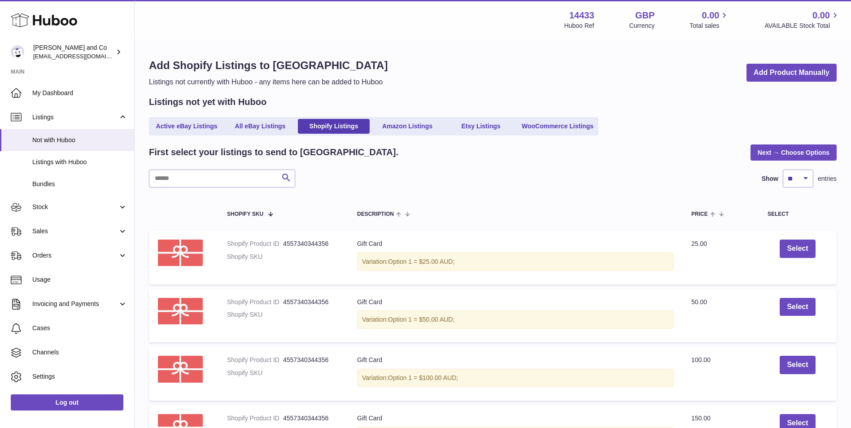 This screenshot has height=428, width=851. I want to click on span: 25.00, so click(699, 244).